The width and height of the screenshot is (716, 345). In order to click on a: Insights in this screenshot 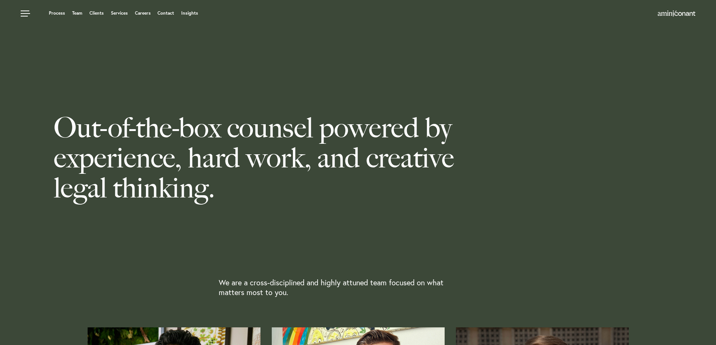, I will do `click(189, 13)`.